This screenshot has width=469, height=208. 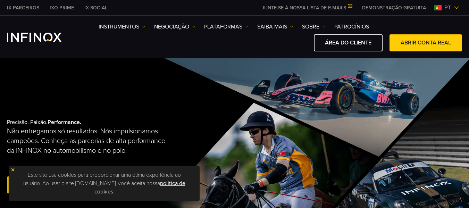 What do you see at coordinates (314, 27) in the screenshot?
I see `a: SOBRE` at bounding box center [314, 27].